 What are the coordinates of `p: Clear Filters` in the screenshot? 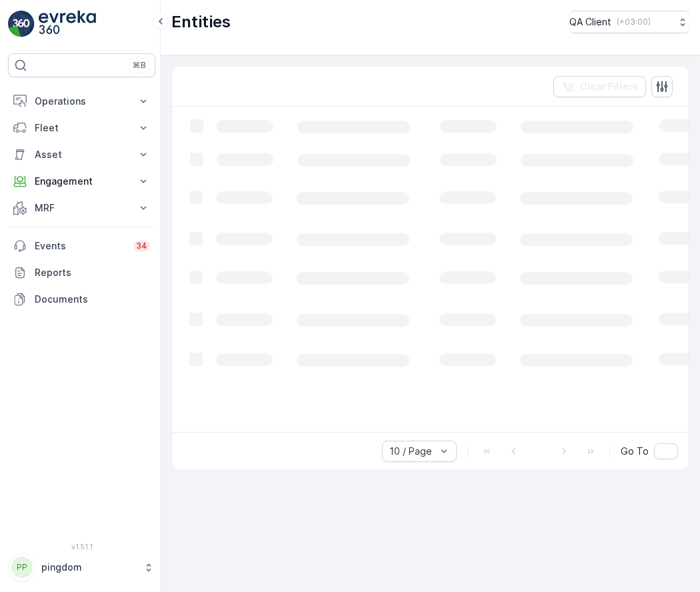 It's located at (608, 87).